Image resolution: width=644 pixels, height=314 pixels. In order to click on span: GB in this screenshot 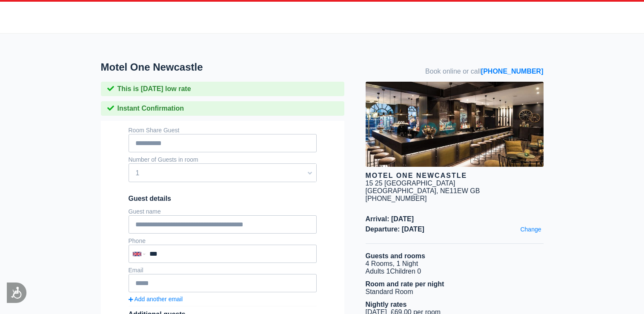, I will do `click(474, 191)`.